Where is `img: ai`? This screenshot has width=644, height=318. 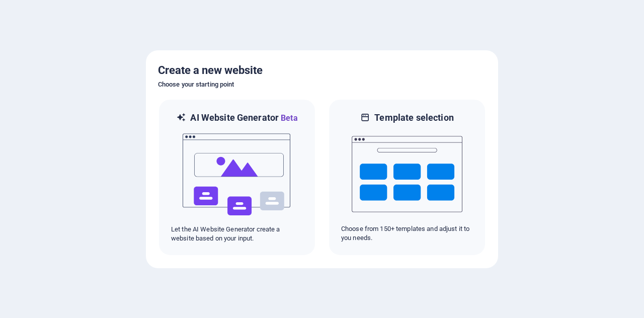 img: ai is located at coordinates (237, 175).